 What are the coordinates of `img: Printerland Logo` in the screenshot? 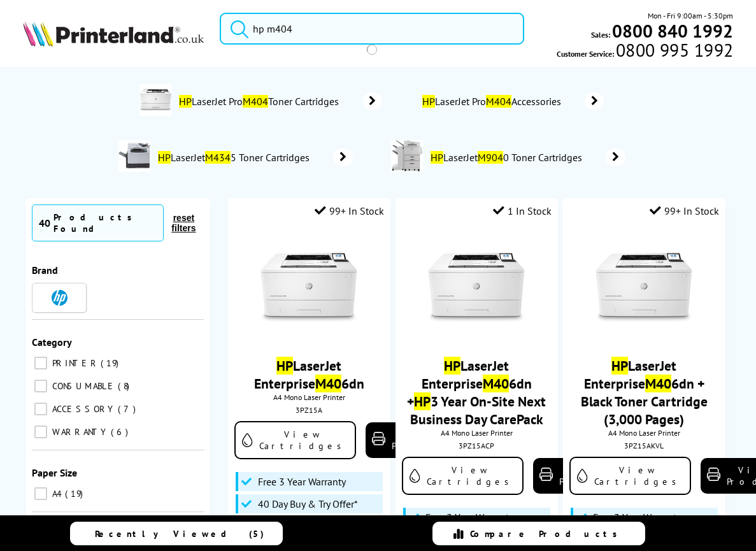 It's located at (114, 33).